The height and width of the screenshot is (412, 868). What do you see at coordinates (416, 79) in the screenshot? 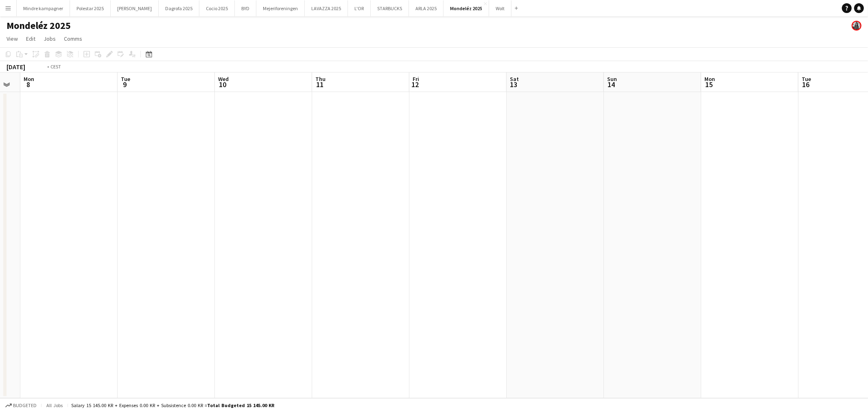
I see `span: Fri` at bounding box center [416, 79].